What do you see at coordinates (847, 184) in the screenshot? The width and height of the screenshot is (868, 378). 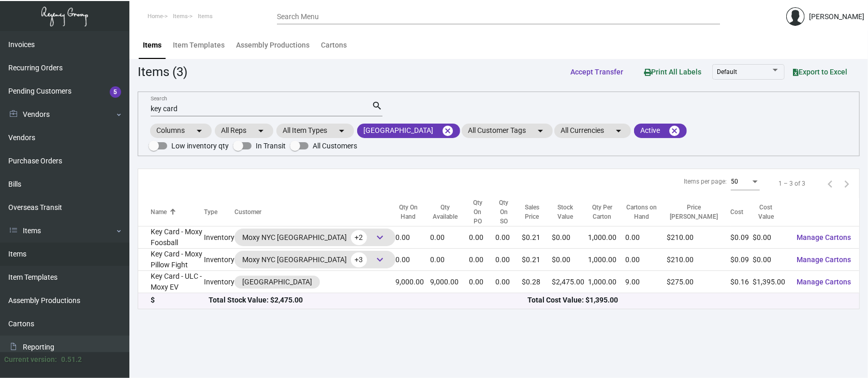 I see `button: Next page` at bounding box center [847, 184].